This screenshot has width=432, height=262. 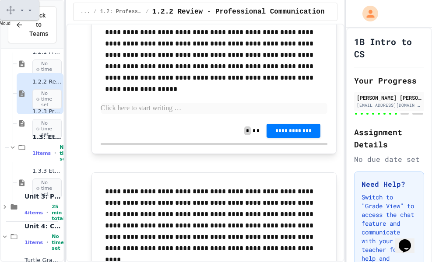 I want to click on span: Unit 4: Control Structures, so click(x=43, y=226).